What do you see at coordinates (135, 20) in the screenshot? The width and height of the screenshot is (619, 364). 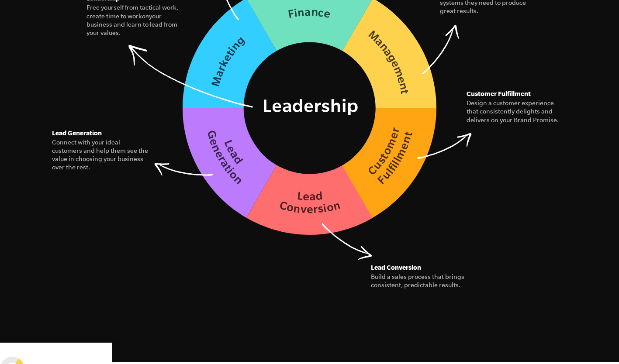 I see `figcaption: Free yourself from tactical work, create time to work your business and learn to lead from your v...` at bounding box center [135, 20].